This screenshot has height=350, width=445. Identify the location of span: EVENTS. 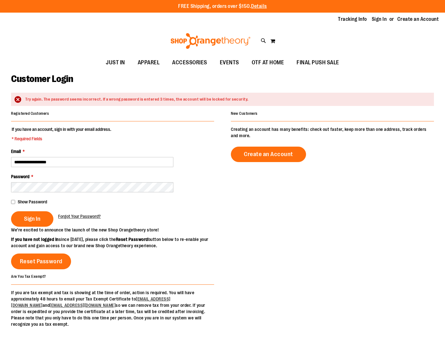
(229, 62).